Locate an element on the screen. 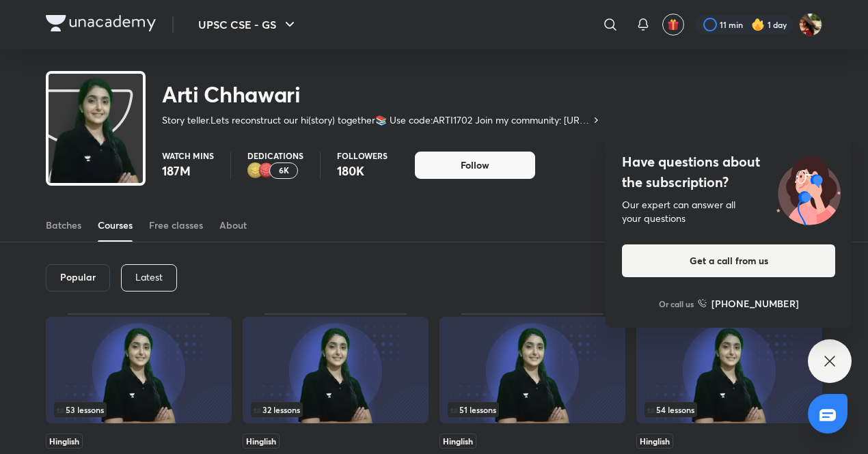 The height and width of the screenshot is (454, 868). img: Company Logo is located at coordinates (100, 23).